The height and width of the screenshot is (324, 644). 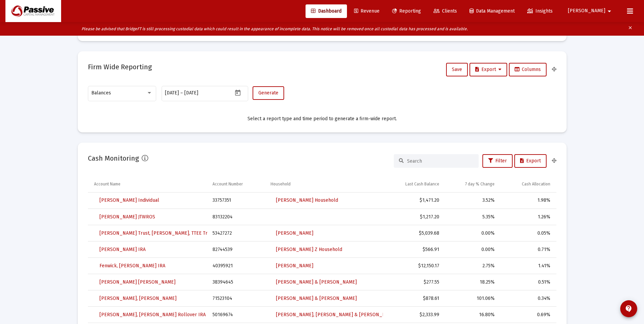 What do you see at coordinates (366, 11) in the screenshot?
I see `span: Revenue` at bounding box center [366, 11].